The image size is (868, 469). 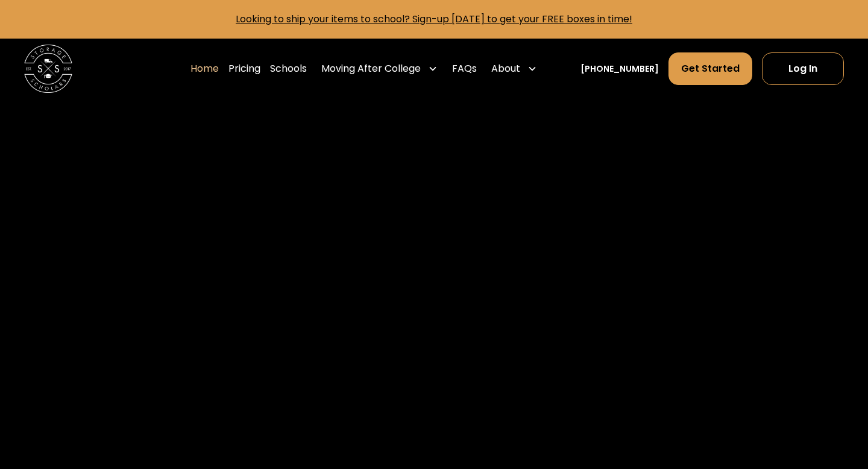 I want to click on a: Pricing, so click(x=244, y=69).